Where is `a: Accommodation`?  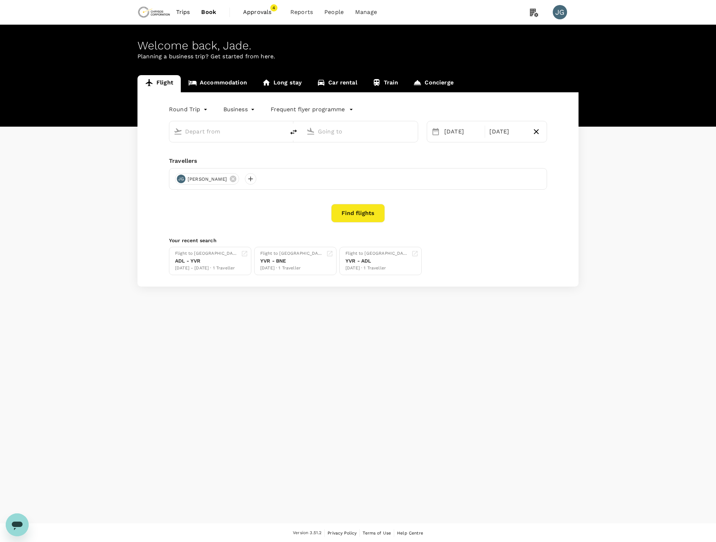
a: Accommodation is located at coordinates (218, 84).